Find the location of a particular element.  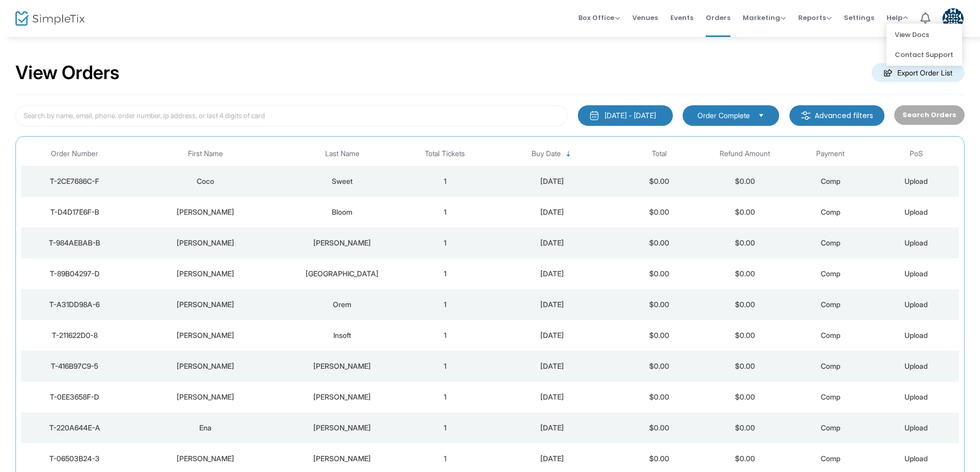

span: Order Complete is located at coordinates (724, 116).